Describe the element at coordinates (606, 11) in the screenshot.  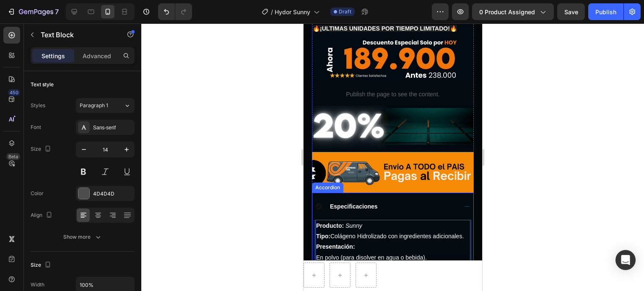
I see `div: Publish` at that location.